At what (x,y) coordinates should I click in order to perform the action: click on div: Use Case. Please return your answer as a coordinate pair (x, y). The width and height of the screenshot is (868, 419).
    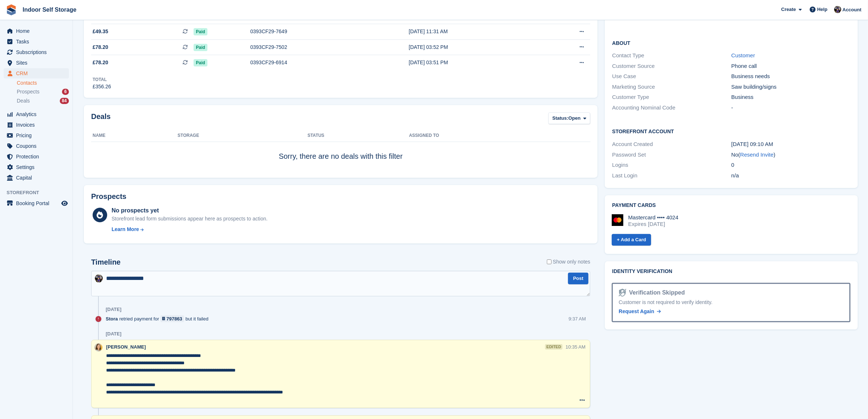
    Looking at the image, I should click on (672, 76).